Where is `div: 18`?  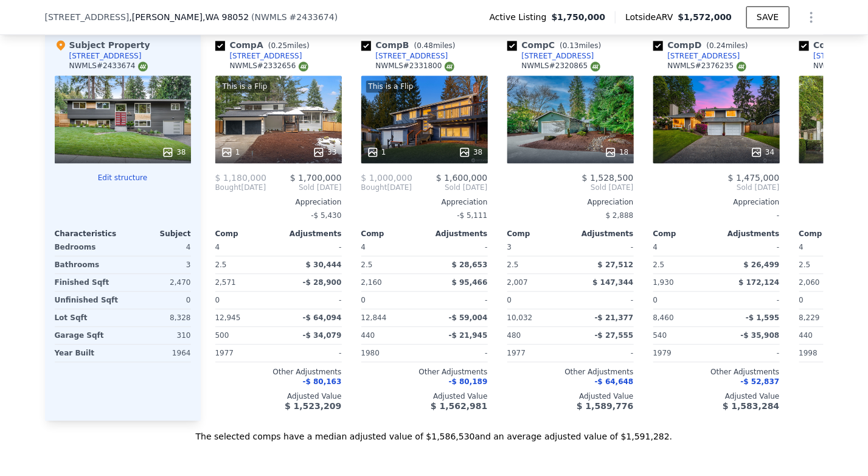
div: 18 is located at coordinates (616, 152).